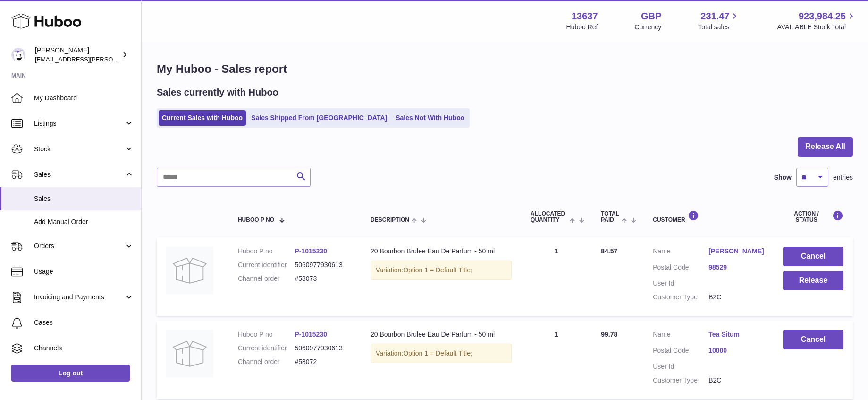 Image resolution: width=868 pixels, height=400 pixels. I want to click on span: Description, so click(390, 220).